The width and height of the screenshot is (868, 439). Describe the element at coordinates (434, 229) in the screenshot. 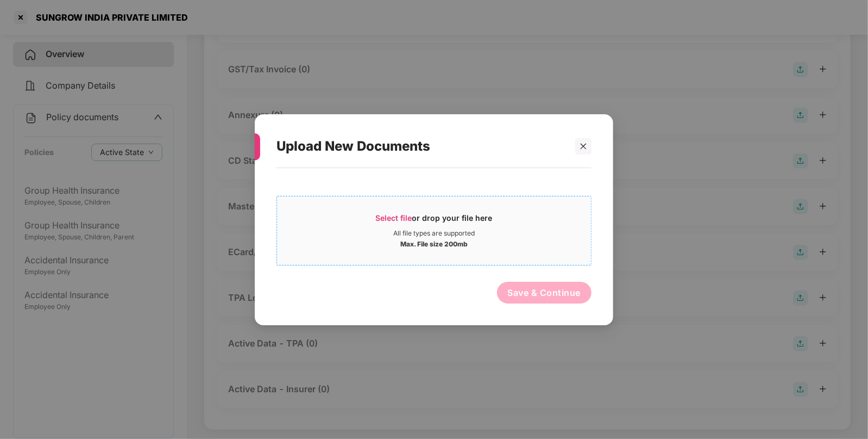

I see `span: Select fileor drop your file hereAll file types are supportedMax. File size 200mb` at that location.